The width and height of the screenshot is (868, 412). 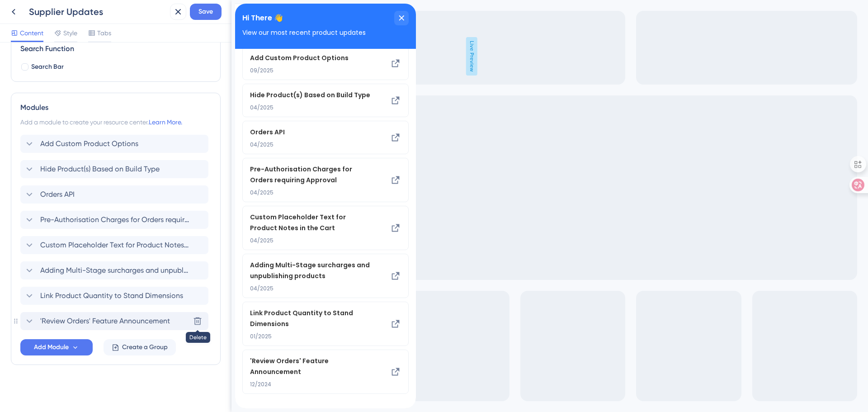 I want to click on span: Product Updates, so click(x=36, y=7).